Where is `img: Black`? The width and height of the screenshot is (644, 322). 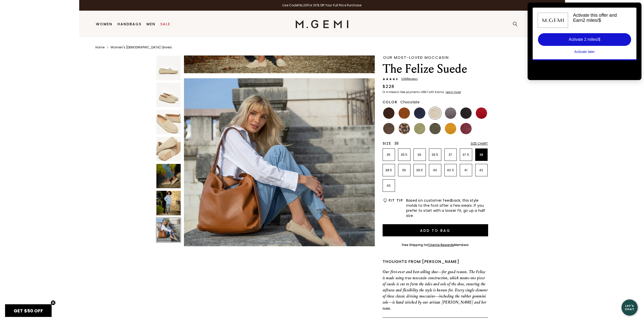
img: Black is located at coordinates (466, 113).